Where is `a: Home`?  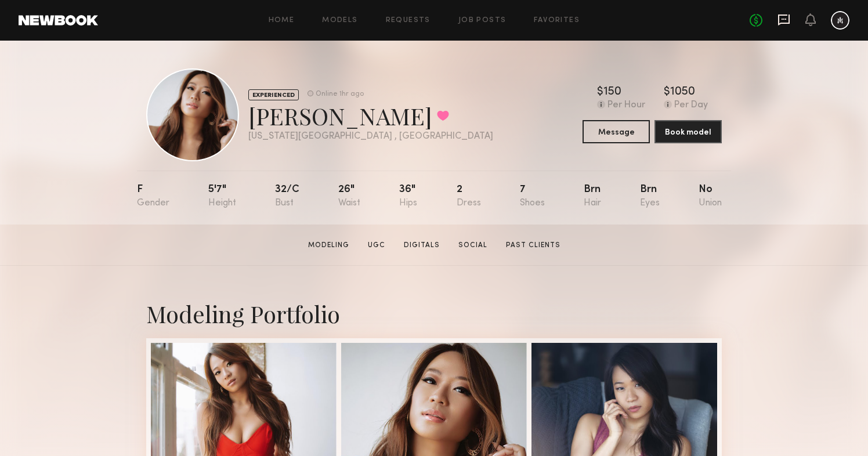 a: Home is located at coordinates (282, 20).